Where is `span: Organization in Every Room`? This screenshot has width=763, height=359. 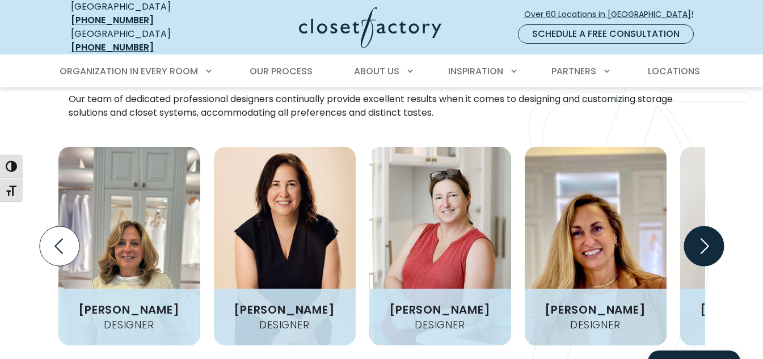
span: Organization in Every Room is located at coordinates (129, 71).